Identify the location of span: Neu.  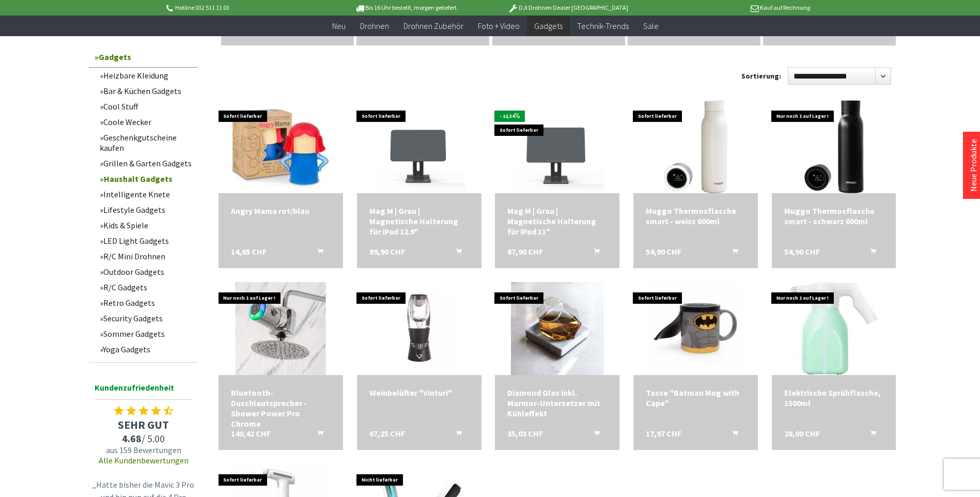
(339, 26).